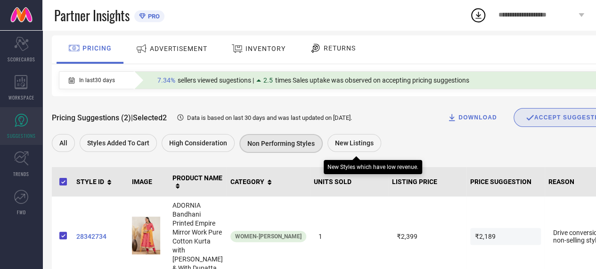  I want to click on button: DOWNLOAD, so click(472, 117).